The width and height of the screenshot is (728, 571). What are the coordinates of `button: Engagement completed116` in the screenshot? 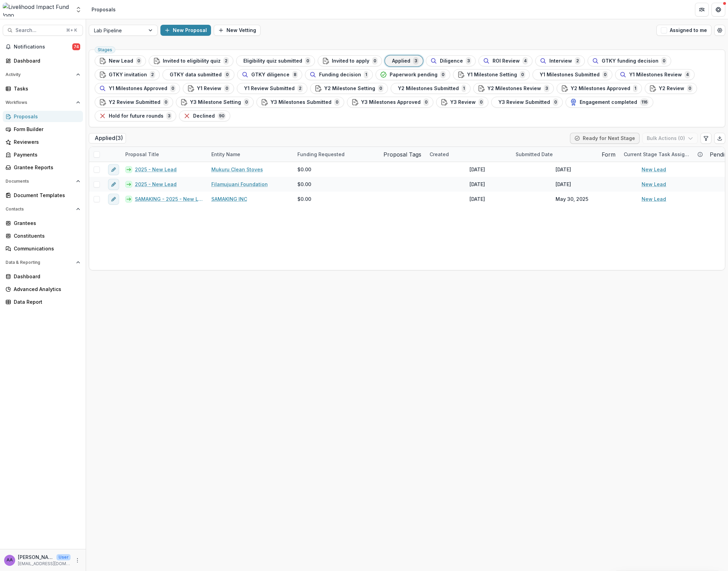 It's located at (609, 102).